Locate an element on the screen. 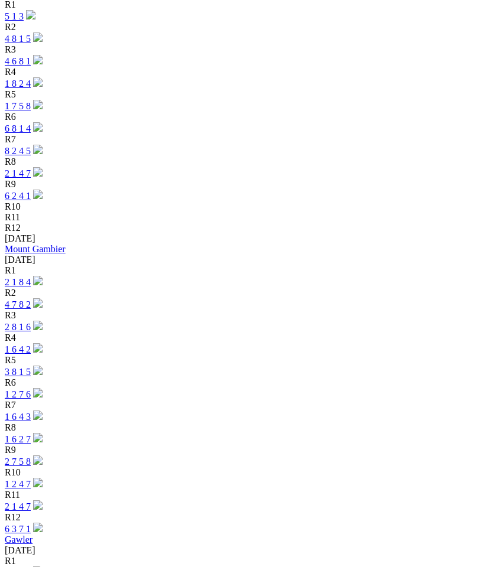  a: 2 7 5 8 is located at coordinates (18, 461).